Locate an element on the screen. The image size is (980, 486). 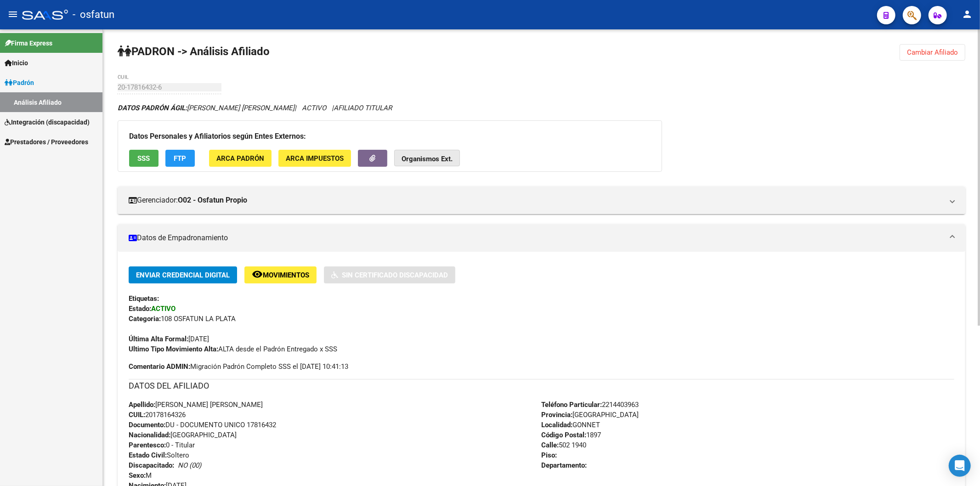
strong: Organismos Ext. is located at coordinates (427, 159).